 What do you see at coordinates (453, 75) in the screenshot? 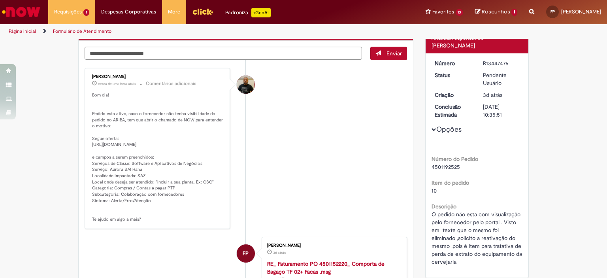
I see `dt: Status` at bounding box center [453, 75].